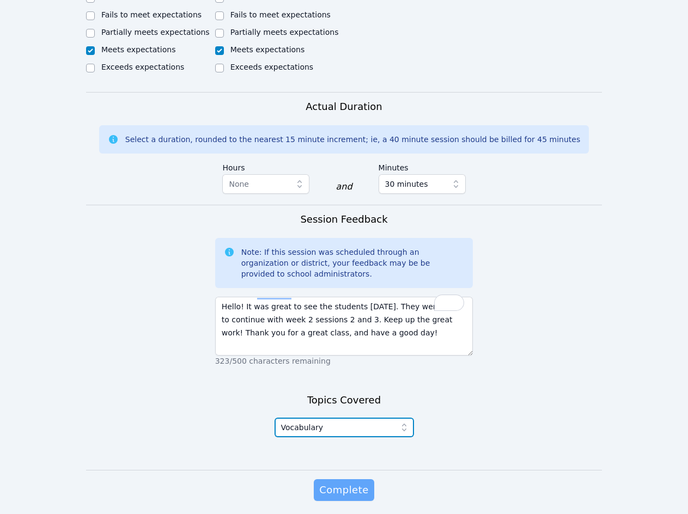  I want to click on button: Vocabulary, so click(344, 427).